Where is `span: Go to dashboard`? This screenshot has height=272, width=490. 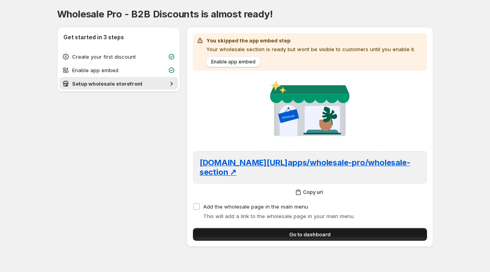
span: Go to dashboard is located at coordinates (309, 234).